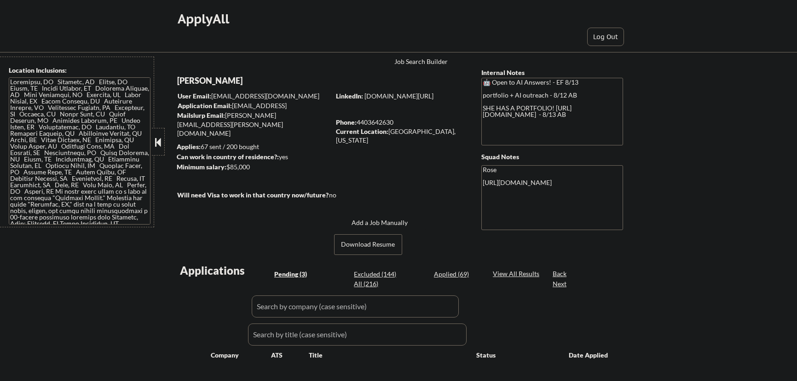 This screenshot has height=381, width=797. I want to click on div: Back, so click(560, 274).